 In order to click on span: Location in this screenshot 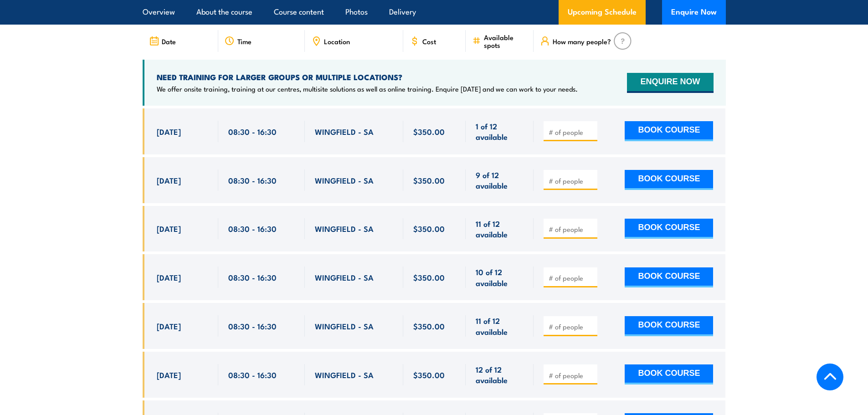, I will do `click(337, 41)`.